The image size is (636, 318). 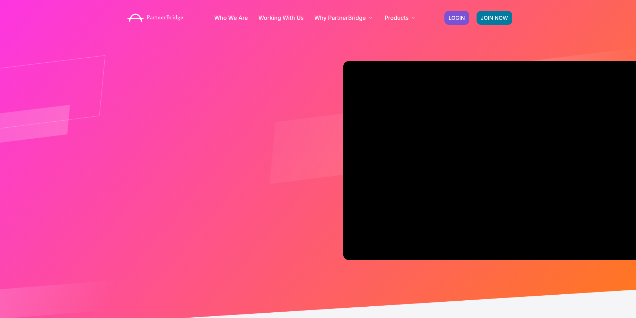 What do you see at coordinates (457, 18) in the screenshot?
I see `a: LOGIN` at bounding box center [457, 18].